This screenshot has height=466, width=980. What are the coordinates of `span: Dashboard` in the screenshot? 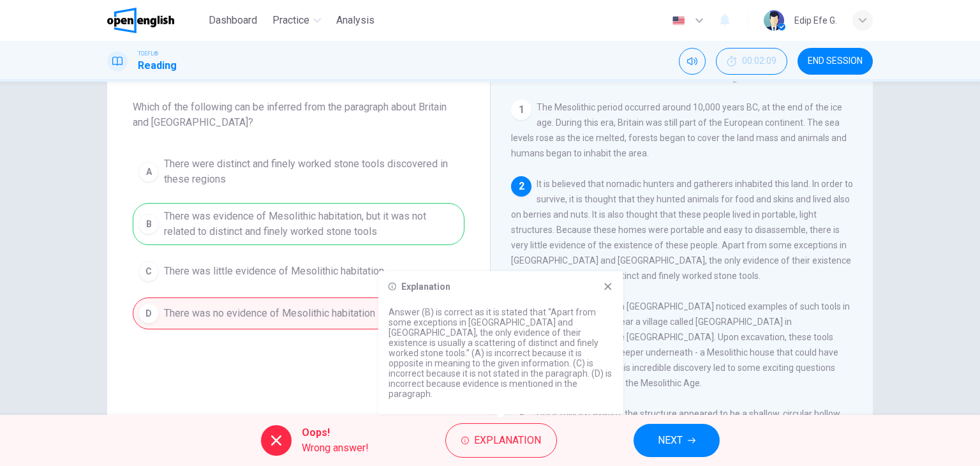 It's located at (233, 21).